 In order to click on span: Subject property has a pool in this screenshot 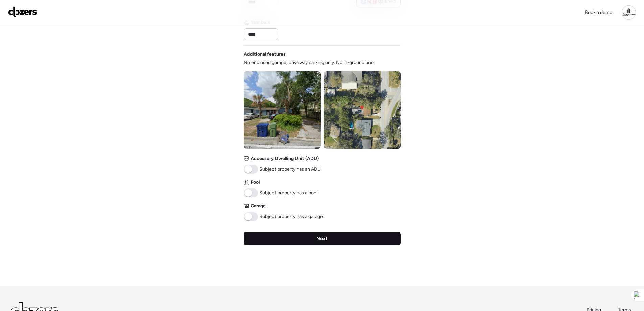, I will do `click(288, 193)`.